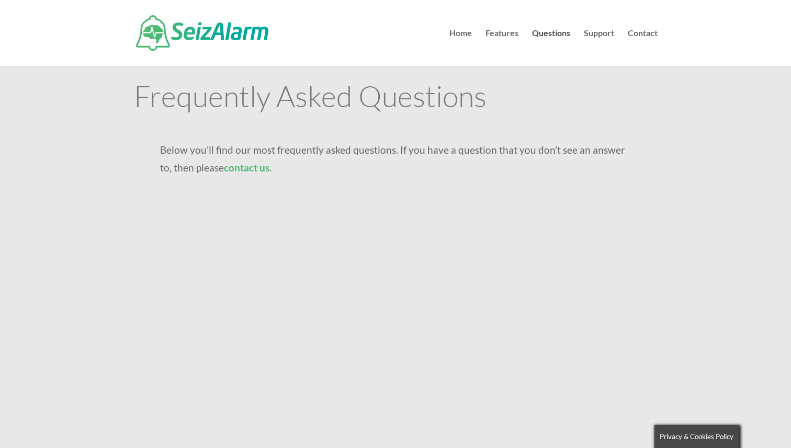  What do you see at coordinates (395, 98) in the screenshot?
I see `h1: Frequently Asked Questions` at bounding box center [395, 98].